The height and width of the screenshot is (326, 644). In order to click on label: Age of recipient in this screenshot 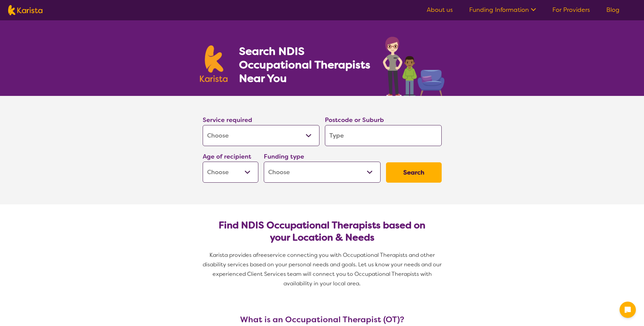, I will do `click(227, 156)`.